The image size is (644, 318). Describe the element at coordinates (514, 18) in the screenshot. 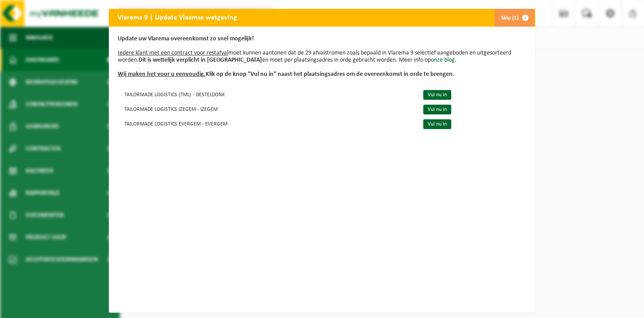

I see `button: Skip (1)` at that location.